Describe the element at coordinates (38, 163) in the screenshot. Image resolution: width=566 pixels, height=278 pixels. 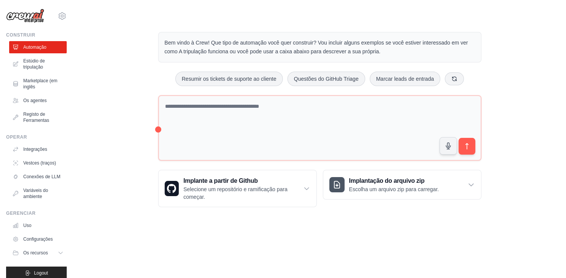
I see `a: Vestces (traços)` at that location.